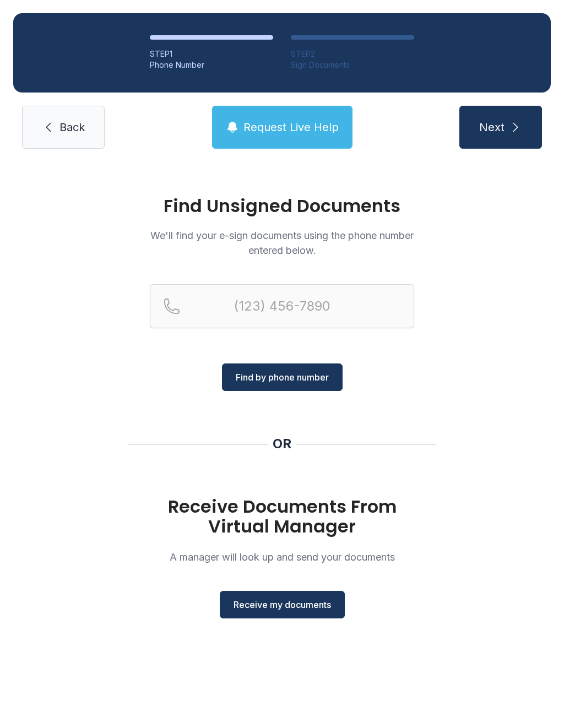  I want to click on span: Request Live Help, so click(291, 127).